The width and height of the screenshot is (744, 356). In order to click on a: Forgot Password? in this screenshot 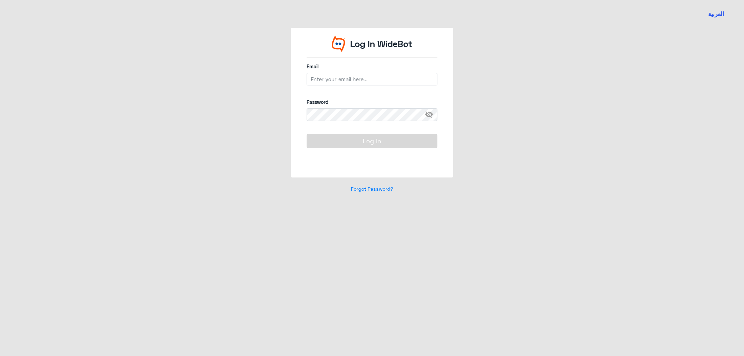, I will do `click(372, 189)`.